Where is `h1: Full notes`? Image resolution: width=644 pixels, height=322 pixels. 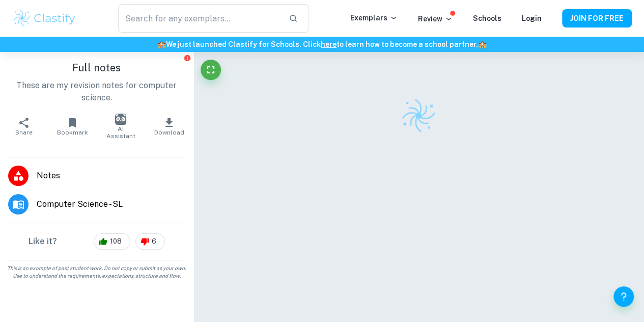
h1: Full notes is located at coordinates (97, 68).